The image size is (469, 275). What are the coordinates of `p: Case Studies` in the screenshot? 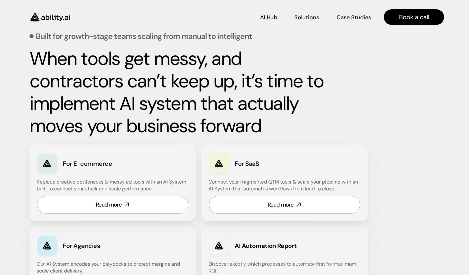 It's located at (354, 17).